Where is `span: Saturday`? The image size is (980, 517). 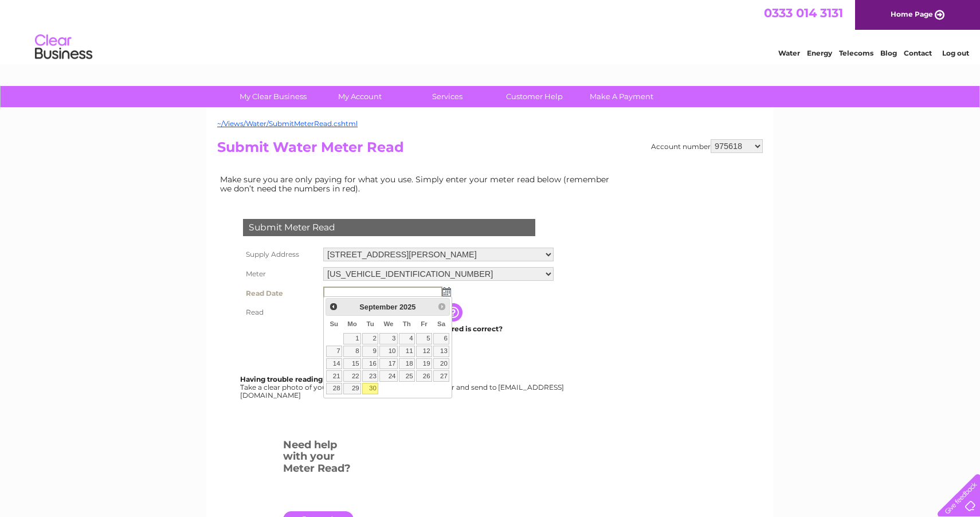
span: Saturday is located at coordinates (442, 324).